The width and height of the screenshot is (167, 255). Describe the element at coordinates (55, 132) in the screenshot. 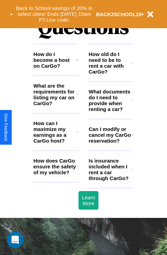

I see `h3: How can I maximize my earnings as a CarGo host?` at that location.